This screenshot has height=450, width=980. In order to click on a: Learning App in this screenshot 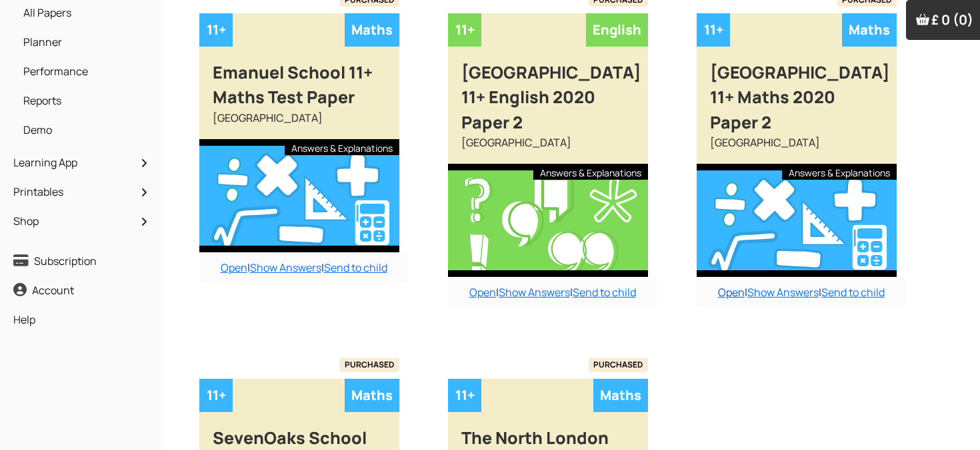, I will do `click(81, 163)`.